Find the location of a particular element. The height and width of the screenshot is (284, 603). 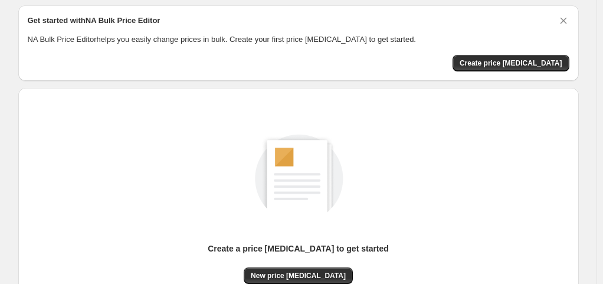

p: NA Bulk Price Editor helps you easily change prices in bulk. Create your first price [MEDICAL_DAT... is located at coordinates (299, 40).